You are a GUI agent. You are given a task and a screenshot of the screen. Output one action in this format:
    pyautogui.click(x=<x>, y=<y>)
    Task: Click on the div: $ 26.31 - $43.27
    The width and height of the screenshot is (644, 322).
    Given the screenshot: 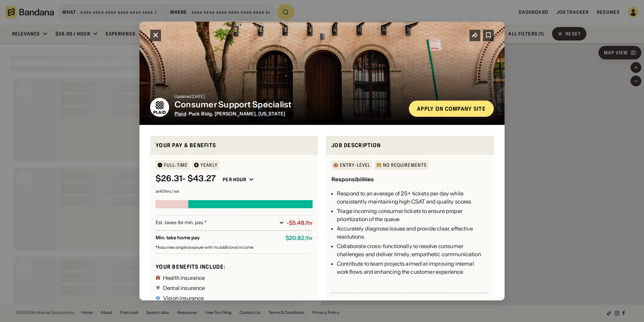 What is the action you would take?
    pyautogui.click(x=186, y=179)
    